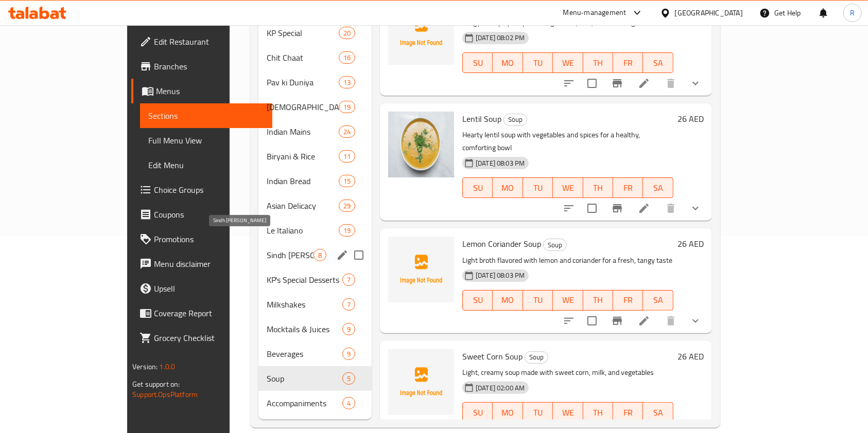 The image size is (868, 433). Describe the element at coordinates (690, 357) in the screenshot. I see `h6: 26 AED` at that location.